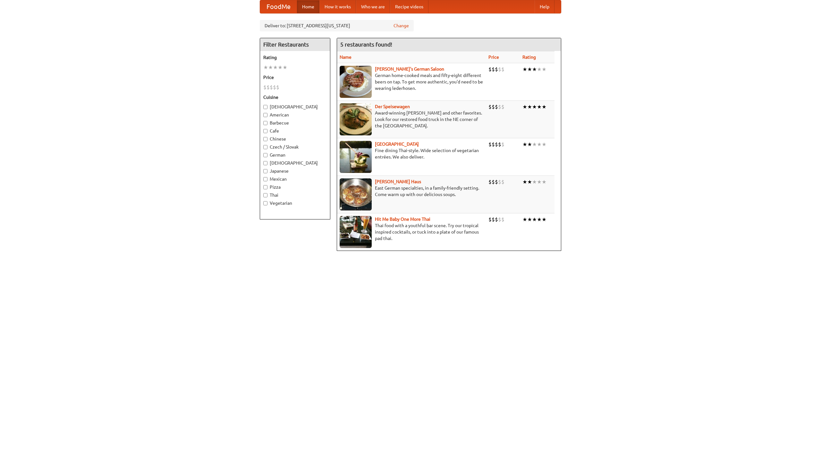  What do you see at coordinates (265, 179) in the screenshot?
I see `input: Mexican` at bounding box center [265, 179].